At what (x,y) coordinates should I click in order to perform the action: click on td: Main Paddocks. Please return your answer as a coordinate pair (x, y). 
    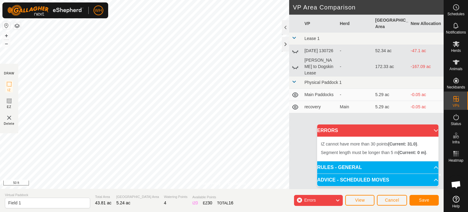
    Looking at the image, I should click on (320, 95).